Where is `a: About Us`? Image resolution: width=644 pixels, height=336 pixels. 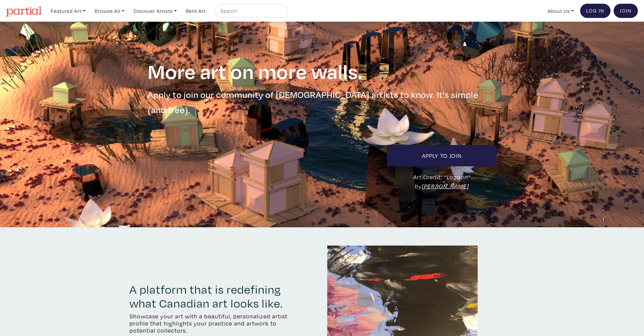
a: About Us is located at coordinates (561, 11).